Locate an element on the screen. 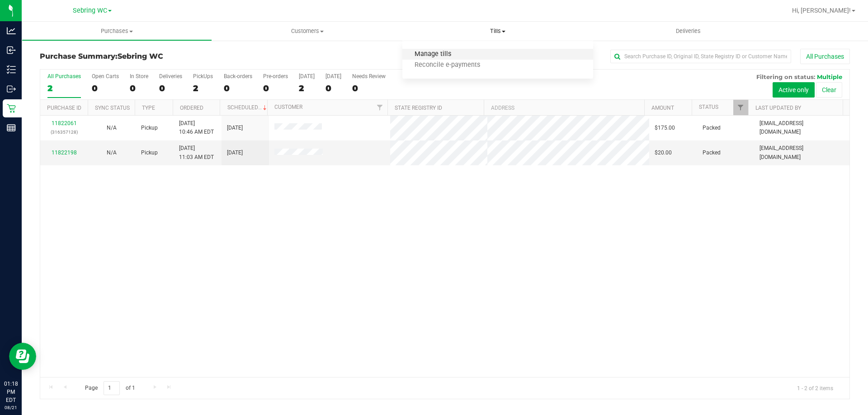 Image resolution: width=868 pixels, height=415 pixels. div: Deliveries is located at coordinates (171, 77).